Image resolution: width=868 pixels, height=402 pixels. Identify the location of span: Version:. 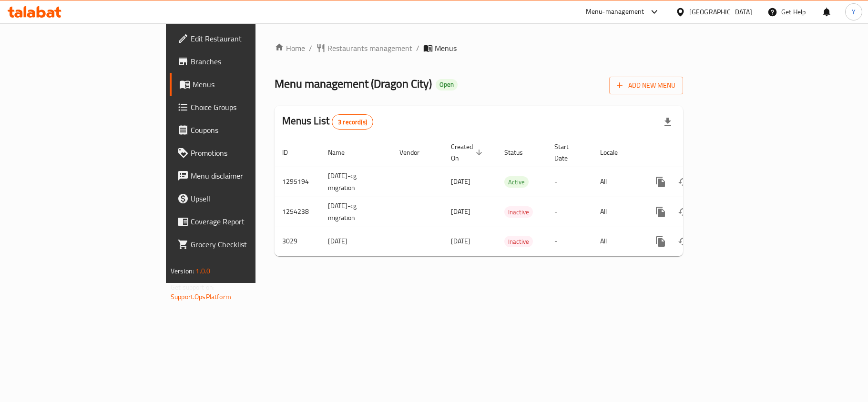
(182, 271).